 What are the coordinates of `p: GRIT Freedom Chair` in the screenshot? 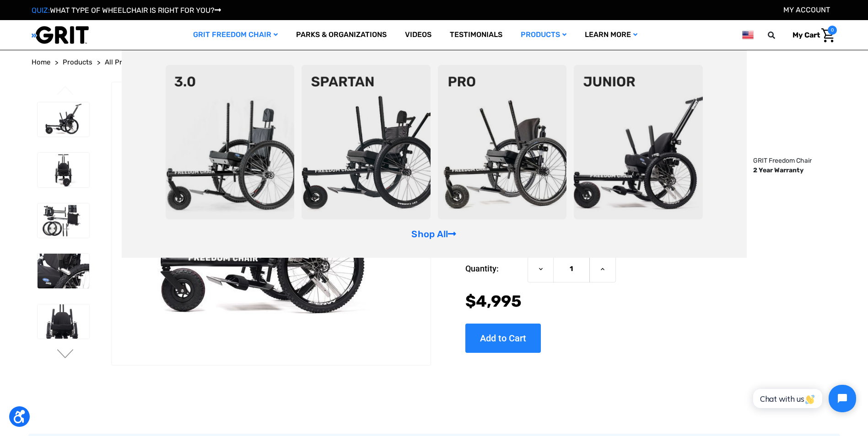 It's located at (782, 161).